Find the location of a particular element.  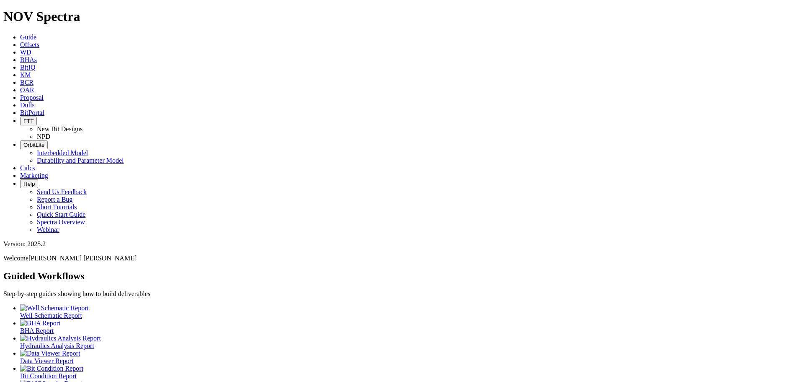

span: OAR is located at coordinates (27, 90).